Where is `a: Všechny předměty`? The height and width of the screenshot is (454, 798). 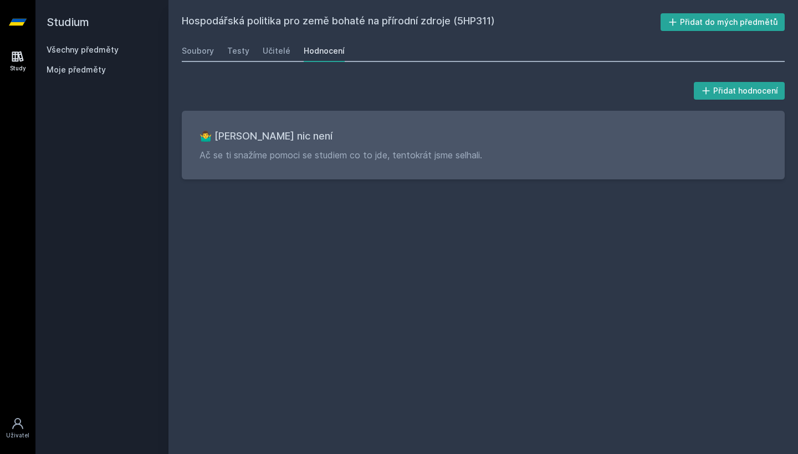
a: Všechny předměty is located at coordinates (83, 49).